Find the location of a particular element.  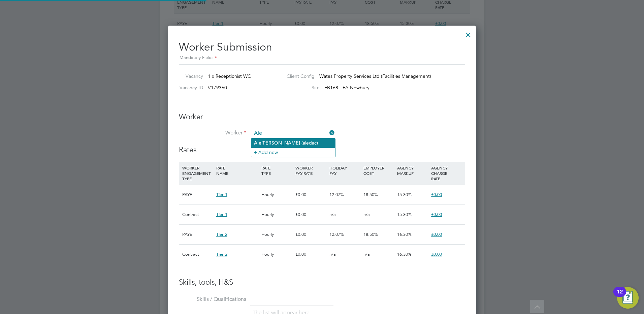

input: Search for... is located at coordinates (293, 134).